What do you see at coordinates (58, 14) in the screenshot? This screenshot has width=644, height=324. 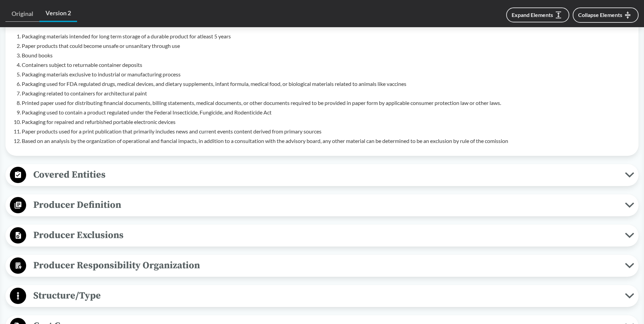 I see `a: Version 2` at bounding box center [58, 14].